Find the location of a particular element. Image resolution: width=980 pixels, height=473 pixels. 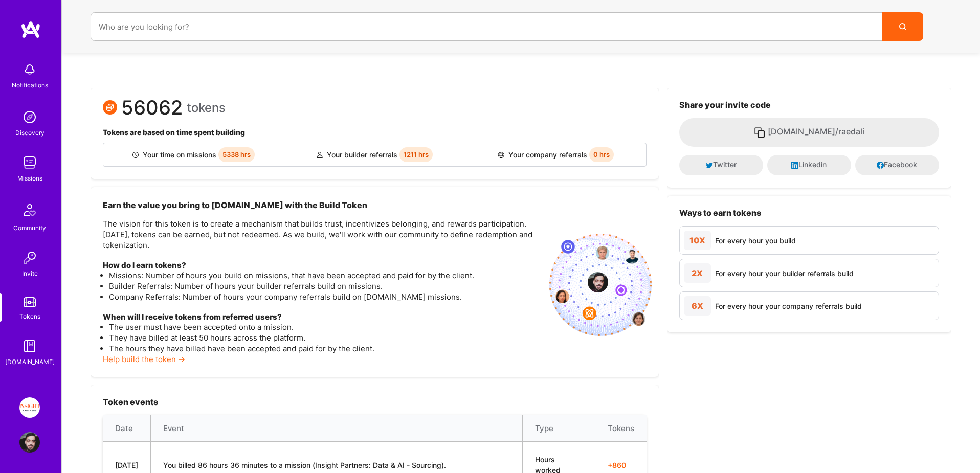

div: Tokens is located at coordinates (30, 316).